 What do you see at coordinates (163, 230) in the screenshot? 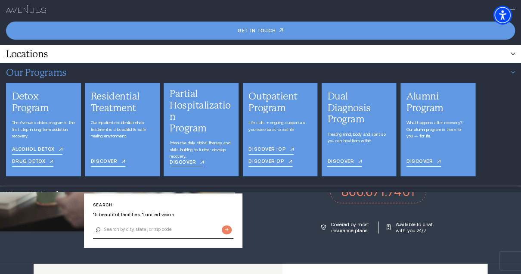
I see `input: Search by city, state, or zip code` at bounding box center [163, 230].